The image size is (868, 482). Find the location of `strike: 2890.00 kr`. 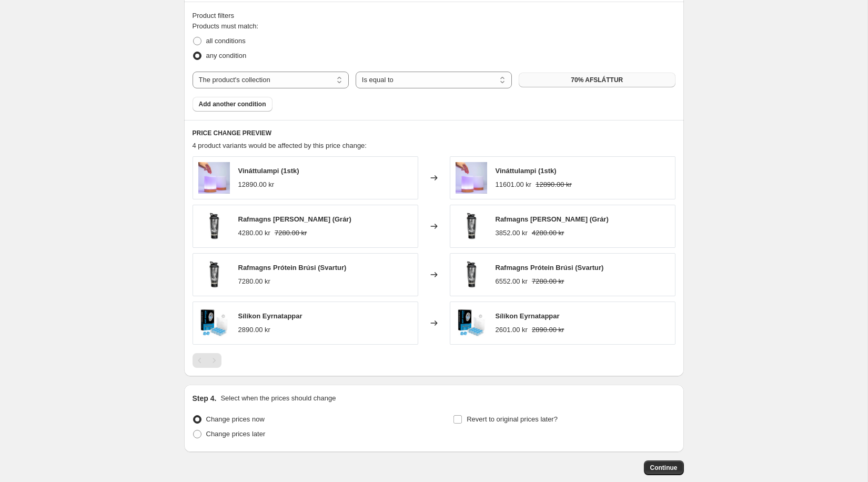

strike: 2890.00 kr is located at coordinates (548, 330).